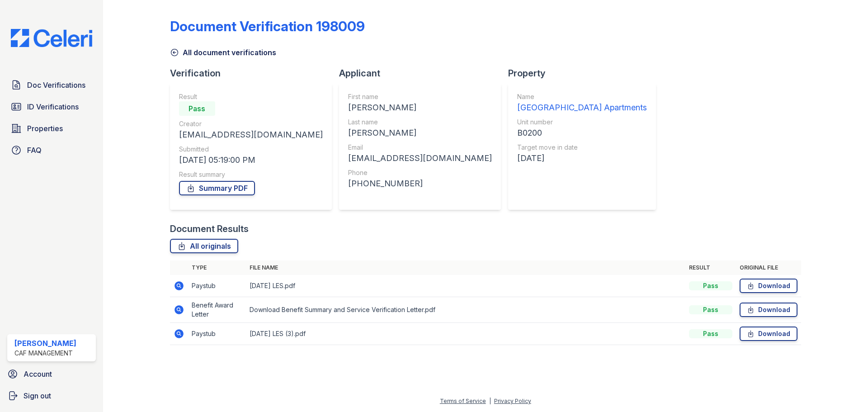 This screenshot has height=412, width=868. Describe the element at coordinates (711, 268) in the screenshot. I see `th: Result` at that location.